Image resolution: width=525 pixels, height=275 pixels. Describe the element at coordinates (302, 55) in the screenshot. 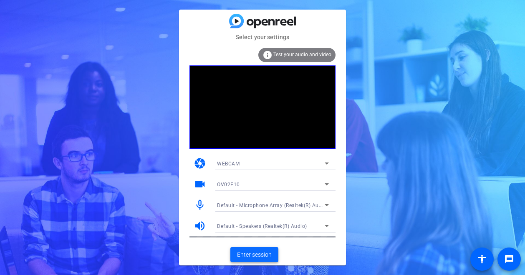

I see `span: Test your audio and video` at that location.